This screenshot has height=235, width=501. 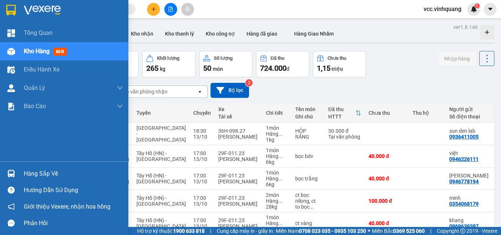 What do you see at coordinates (277, 113) in the screenshot?
I see `div: Chi tiết` at bounding box center [277, 113].